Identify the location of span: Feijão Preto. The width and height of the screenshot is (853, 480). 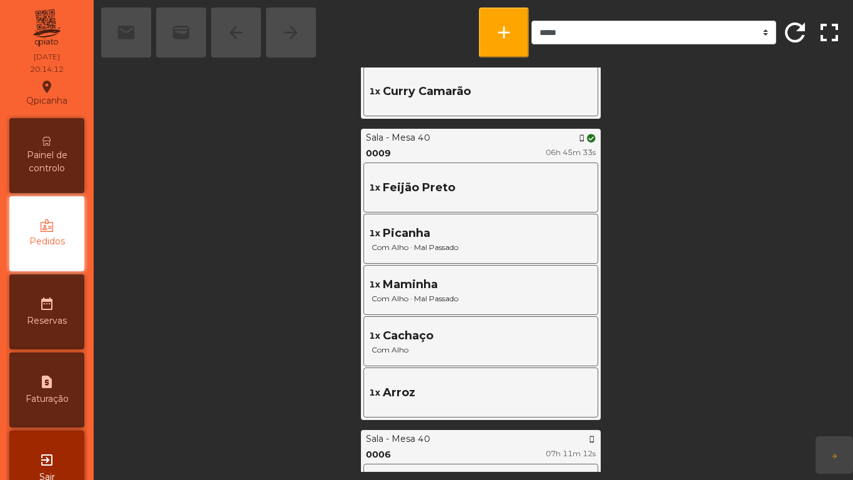
(419, 187).